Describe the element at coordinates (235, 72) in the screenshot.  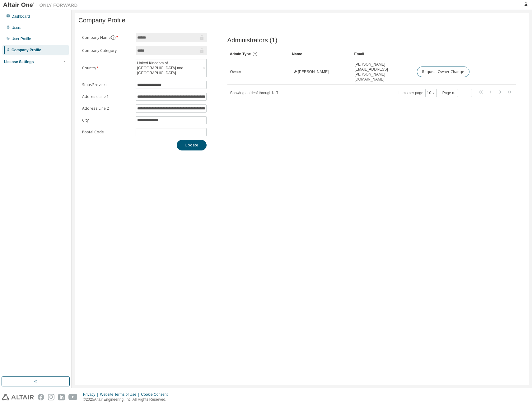
I see `span: Owner` at that location.